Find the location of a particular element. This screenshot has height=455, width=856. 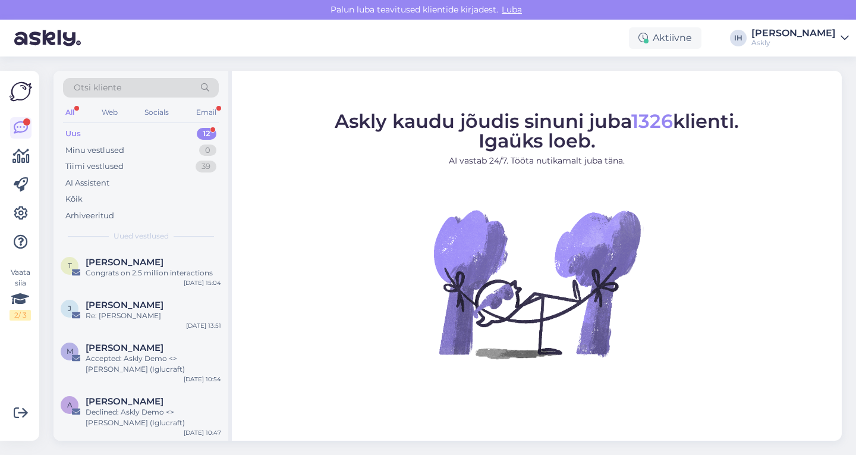

div: IH is located at coordinates (738, 38).